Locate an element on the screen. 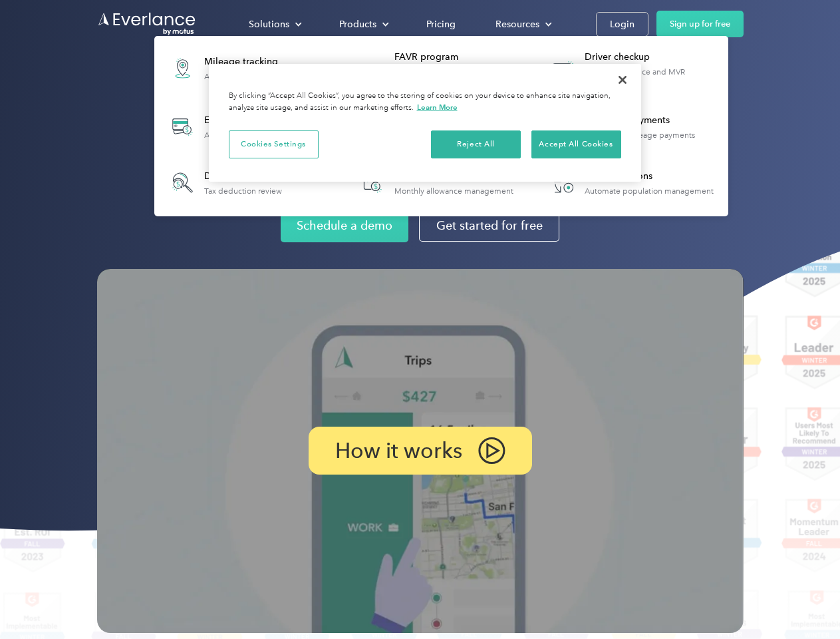 Image resolution: width=840 pixels, height=639 pixels. a: Go to homepage is located at coordinates (147, 24).